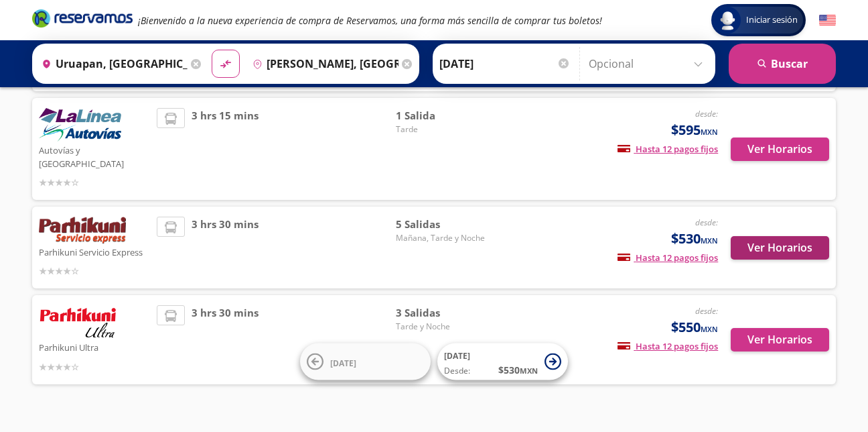 The width and height of the screenshot is (868, 432). I want to click on i: Brand Logo, so click(82, 18).